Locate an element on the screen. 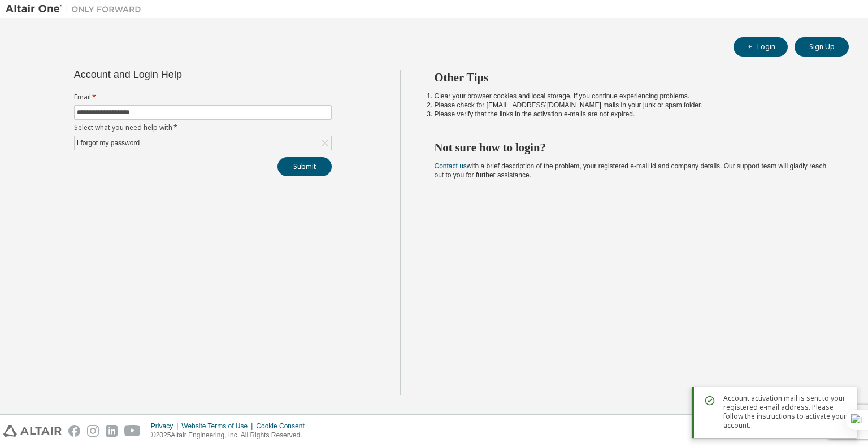 The width and height of the screenshot is (868, 447). div: Website Terms of Use is located at coordinates (219, 426).